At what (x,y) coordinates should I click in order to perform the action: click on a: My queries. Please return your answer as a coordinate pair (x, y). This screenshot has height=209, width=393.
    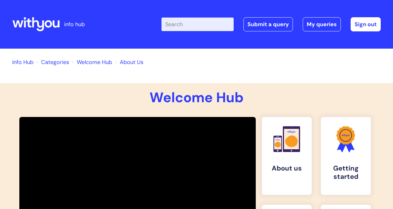
    Looking at the image, I should click on (322, 24).